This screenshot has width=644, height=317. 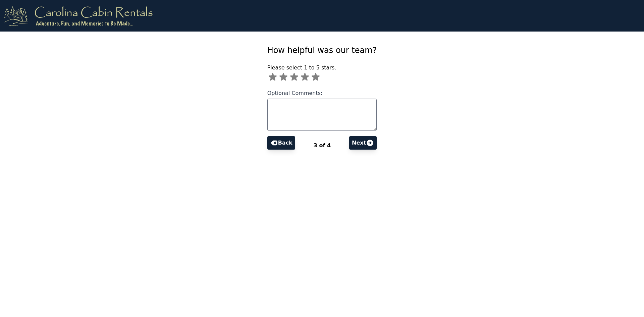 I want to click on span: Optional Comments:, so click(x=295, y=93).